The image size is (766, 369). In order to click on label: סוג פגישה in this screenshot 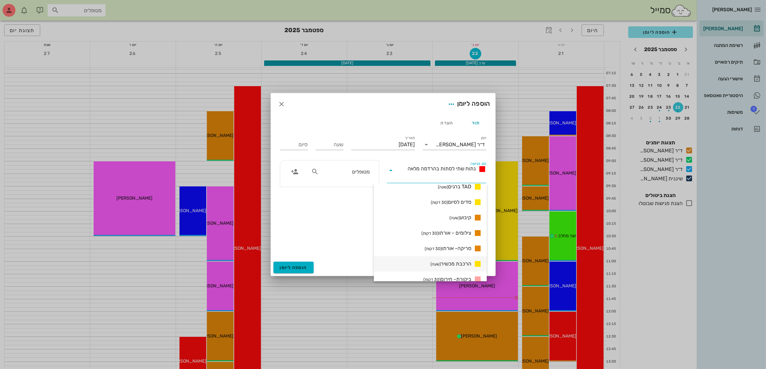, I will do `click(478, 164)`.